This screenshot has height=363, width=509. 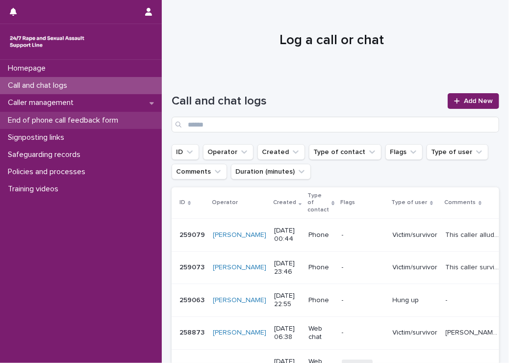 What do you see at coordinates (38, 137) in the screenshot?
I see `p: Signposting links` at bounding box center [38, 137].